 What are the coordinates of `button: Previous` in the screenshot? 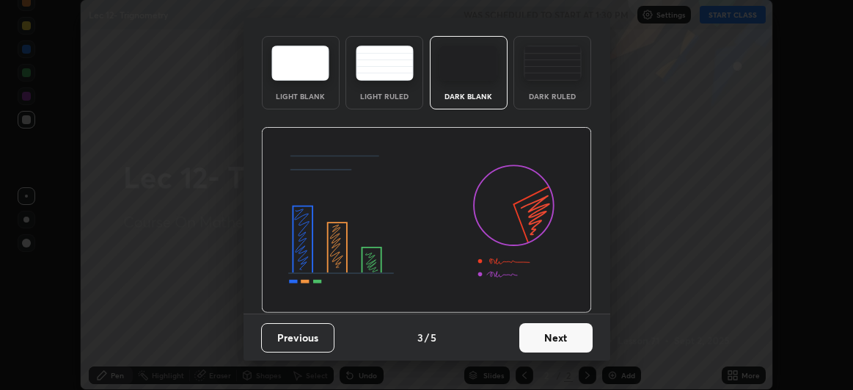 It's located at (298, 337).